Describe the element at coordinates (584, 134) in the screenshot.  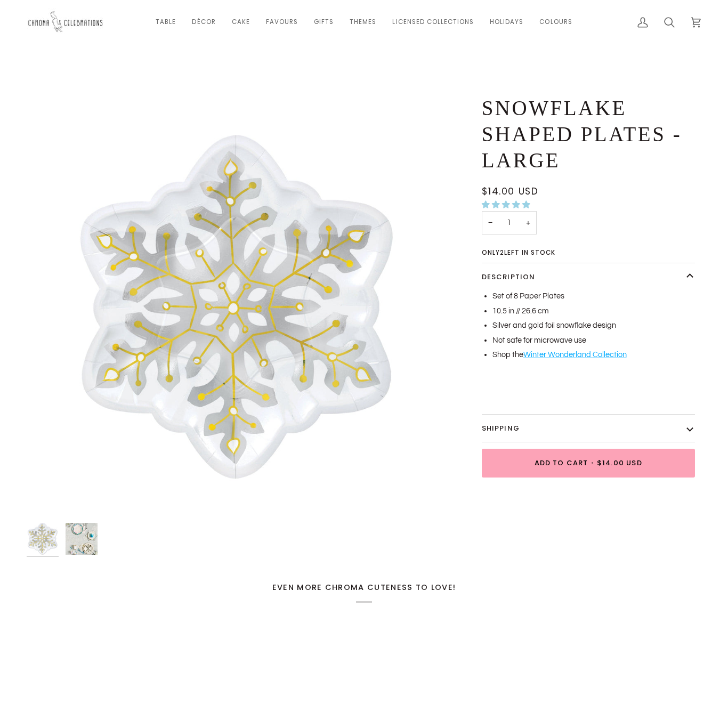
I see `h1: Snowflake Shaped Plates - Large` at that location.